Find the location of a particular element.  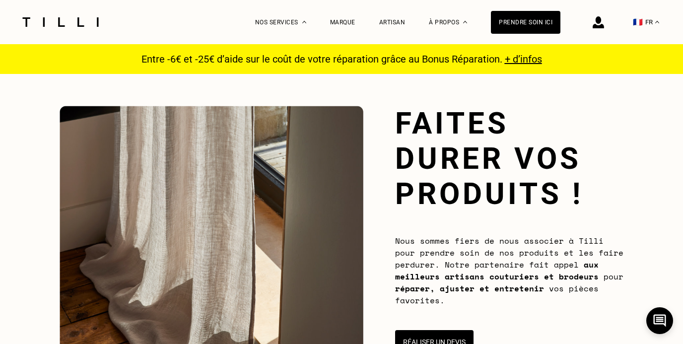

div: Marque is located at coordinates (343, 22).